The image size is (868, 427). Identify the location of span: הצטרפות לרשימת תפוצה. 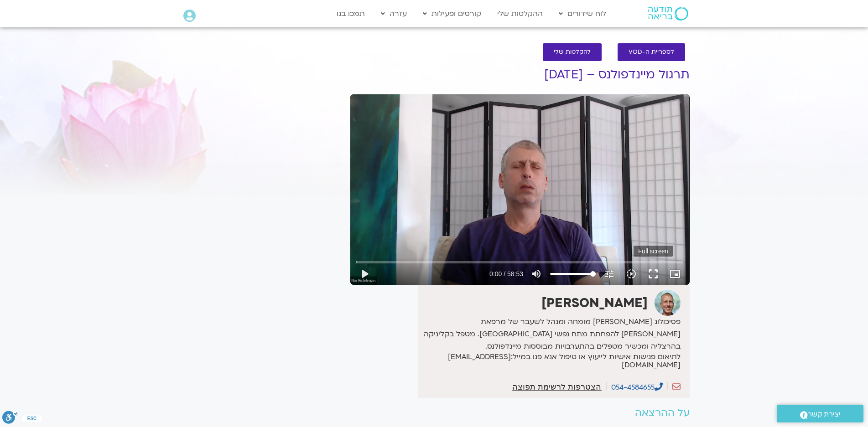
(556, 387).